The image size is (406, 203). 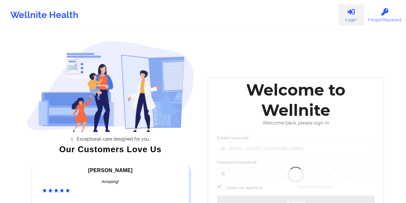 What do you see at coordinates (296, 123) in the screenshot?
I see `div: Welcome back, please sign in` at bounding box center [296, 123].